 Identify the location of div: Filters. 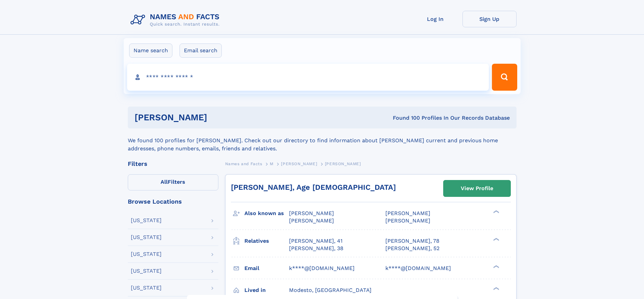
(173, 164).